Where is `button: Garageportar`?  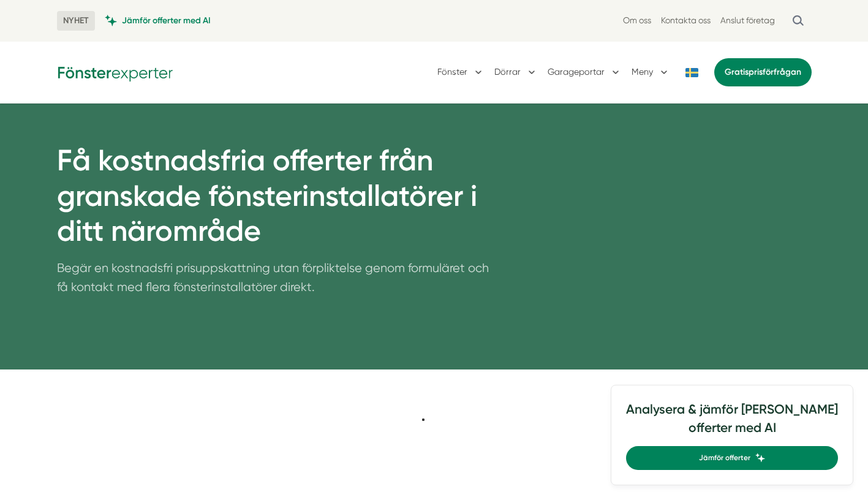
button: Garageportar is located at coordinates (585, 72).